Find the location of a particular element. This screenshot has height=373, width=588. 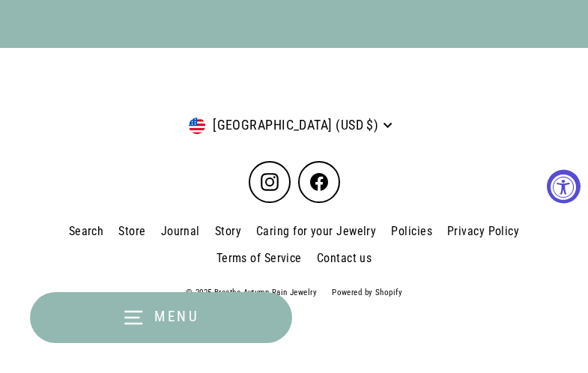

a: Store is located at coordinates (132, 231).